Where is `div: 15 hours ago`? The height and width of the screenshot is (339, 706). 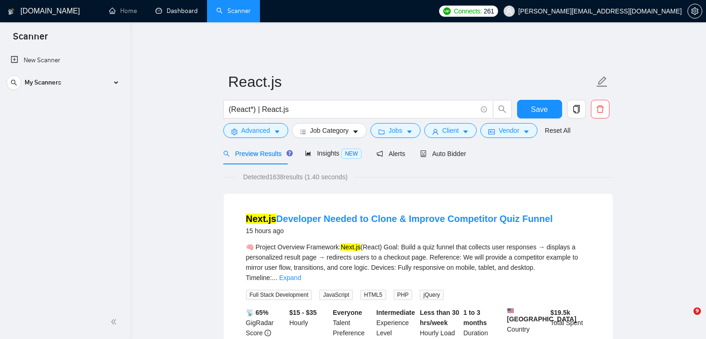 div: 15 hours ago is located at coordinates (399, 231).